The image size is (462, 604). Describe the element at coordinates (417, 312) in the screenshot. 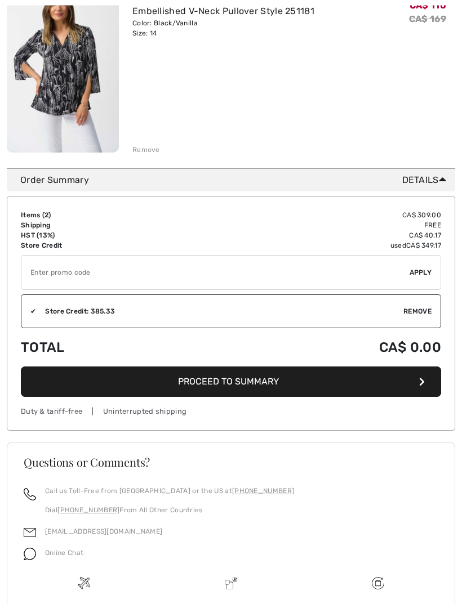

I see `span: Remove` at that location.